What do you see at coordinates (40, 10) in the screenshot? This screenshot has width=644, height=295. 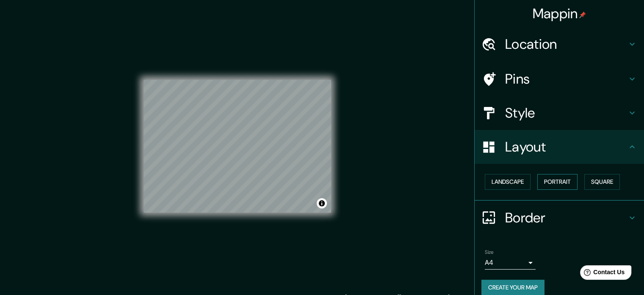 I see `span: Contact Us` at bounding box center [40, 10].